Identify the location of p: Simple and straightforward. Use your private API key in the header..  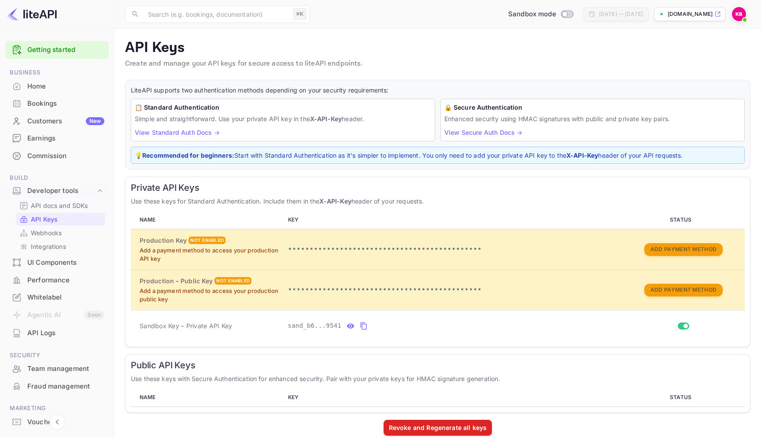
(283, 118).